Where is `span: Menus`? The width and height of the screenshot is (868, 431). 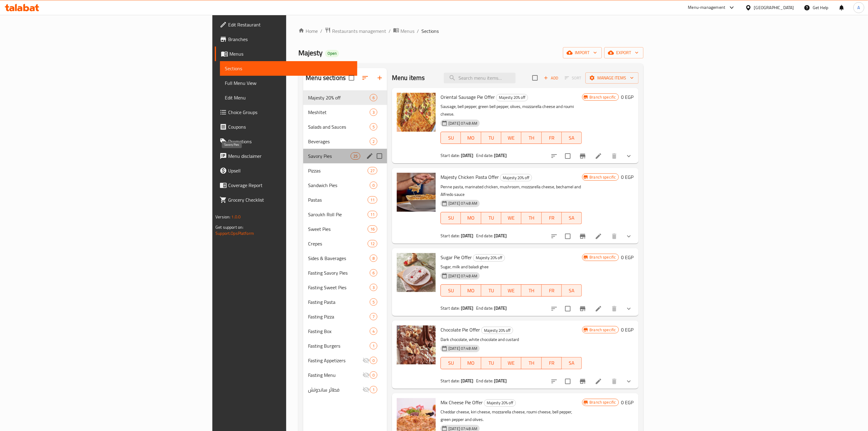
span: Menus is located at coordinates (407, 31).